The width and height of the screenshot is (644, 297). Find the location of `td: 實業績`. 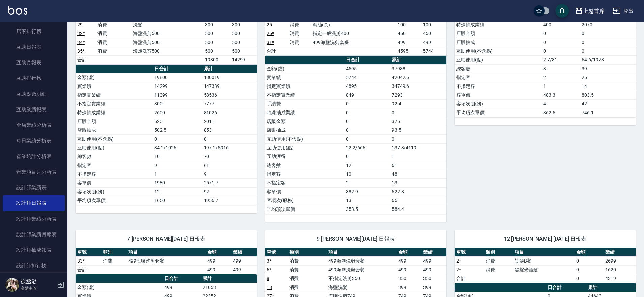

td: 實業績 is located at coordinates (114, 86).